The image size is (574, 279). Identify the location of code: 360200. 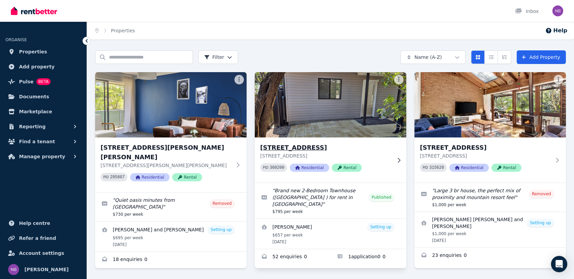
(277, 167).